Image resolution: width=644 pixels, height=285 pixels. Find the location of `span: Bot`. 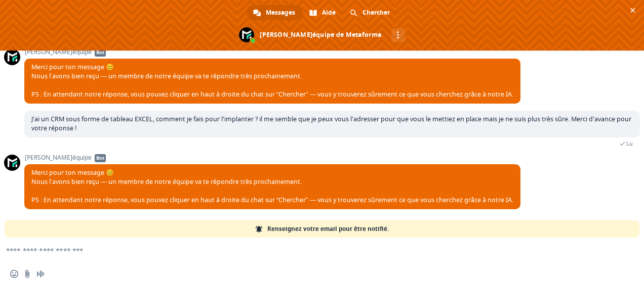

span: Bot is located at coordinates (100, 159).